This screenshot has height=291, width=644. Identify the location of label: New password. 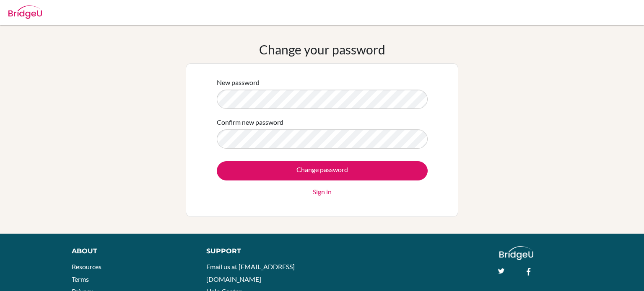
(238, 83).